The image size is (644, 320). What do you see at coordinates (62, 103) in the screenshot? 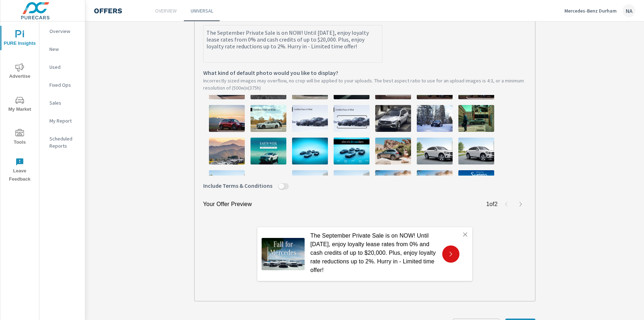
I see `div: Sales` at bounding box center [62, 103].